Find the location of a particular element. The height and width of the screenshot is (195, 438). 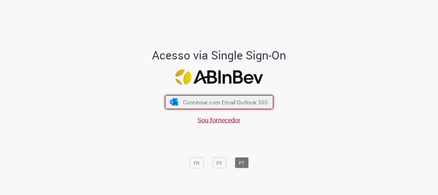

button: ícone Azure/Microsoft 360 Continuar com Email Outlook 365 is located at coordinates (219, 102).